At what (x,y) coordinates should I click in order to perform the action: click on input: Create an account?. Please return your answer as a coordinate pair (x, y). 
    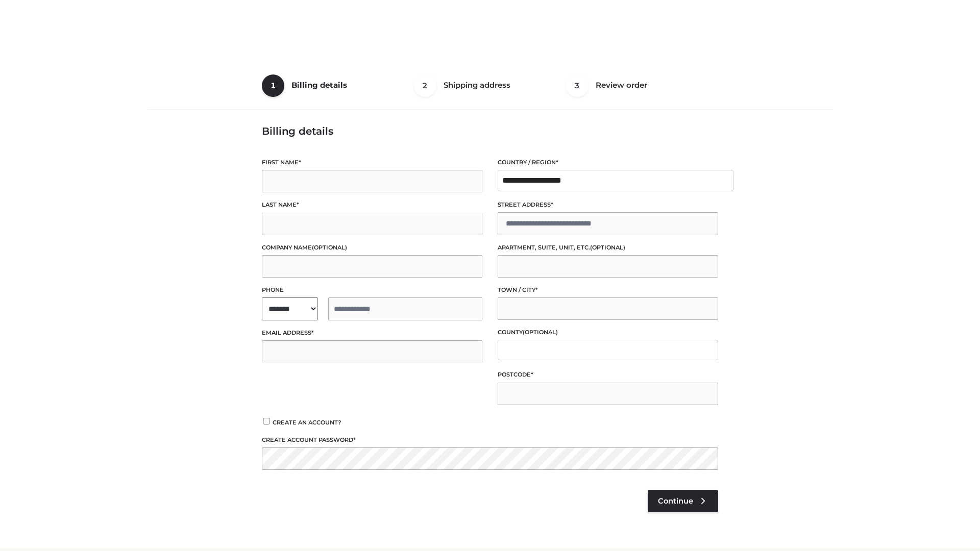
    Looking at the image, I should click on (266, 421).